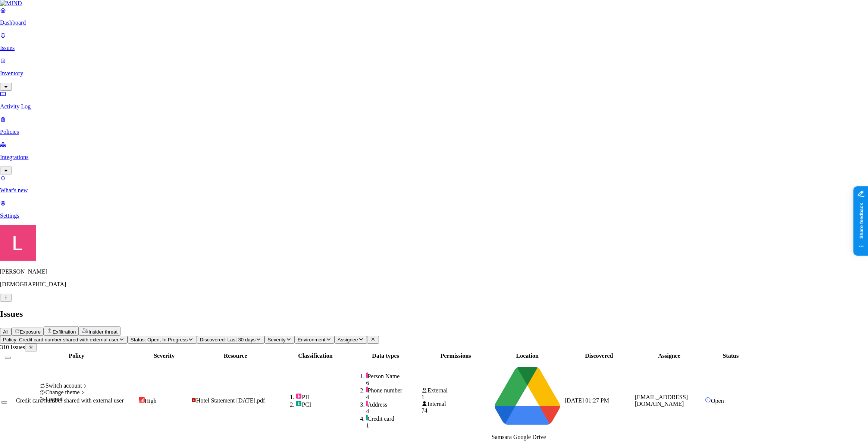 The image size is (868, 442). I want to click on div: Resource, so click(235, 356).